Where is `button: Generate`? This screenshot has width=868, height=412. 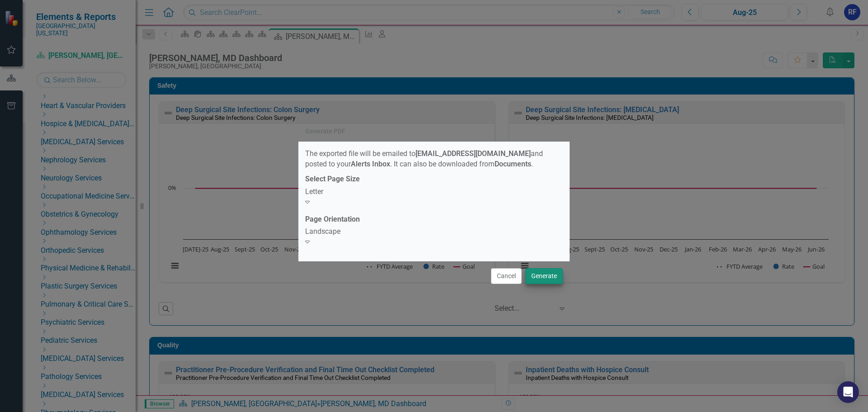 button: Generate is located at coordinates (544, 276).